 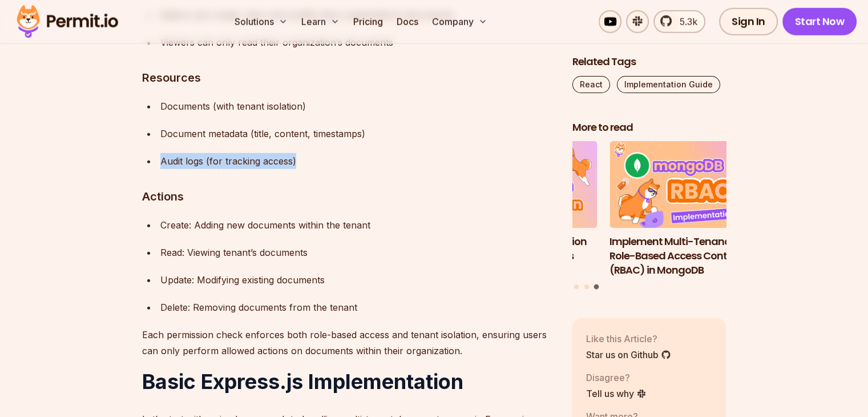 What do you see at coordinates (460, 21) in the screenshot?
I see `button: Company` at bounding box center [460, 21].